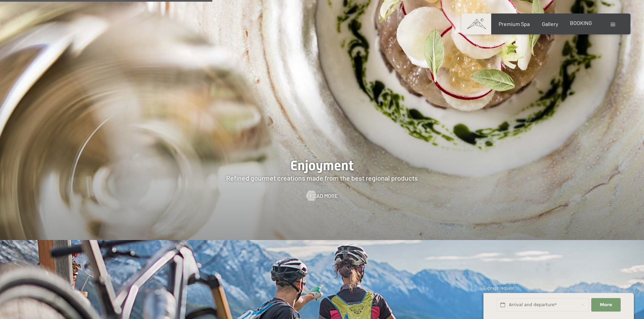 This screenshot has height=319, width=644. Describe the element at coordinates (549, 24) in the screenshot. I see `a: Gallery` at that location.